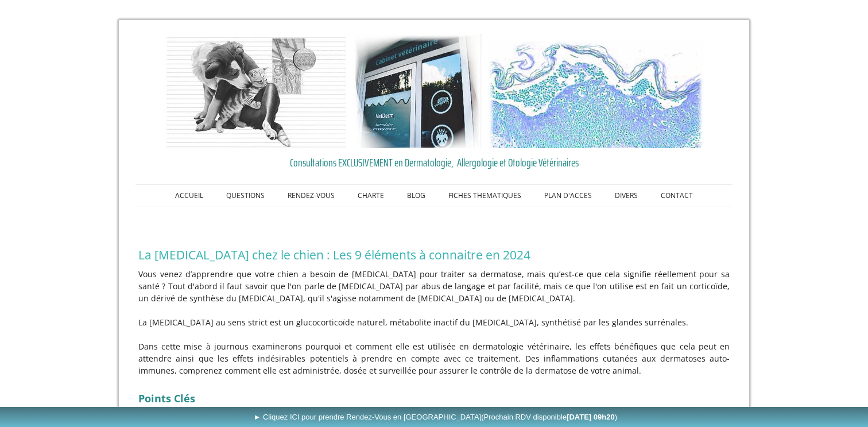  Describe the element at coordinates (245, 196) in the screenshot. I see `a: QUESTIONS` at that location.